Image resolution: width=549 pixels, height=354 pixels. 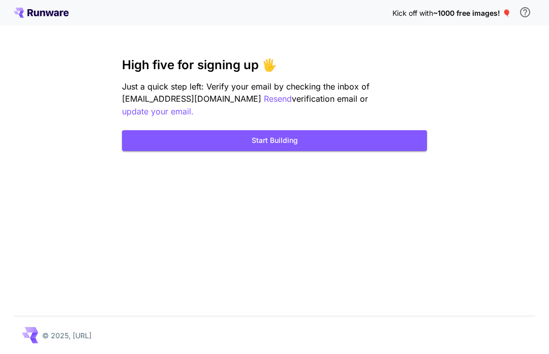 I want to click on span: verification email or, so click(x=330, y=99).